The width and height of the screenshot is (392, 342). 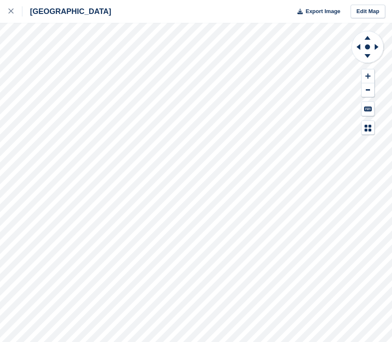 What do you see at coordinates (368, 11) in the screenshot?
I see `a: Edit Map` at bounding box center [368, 11].